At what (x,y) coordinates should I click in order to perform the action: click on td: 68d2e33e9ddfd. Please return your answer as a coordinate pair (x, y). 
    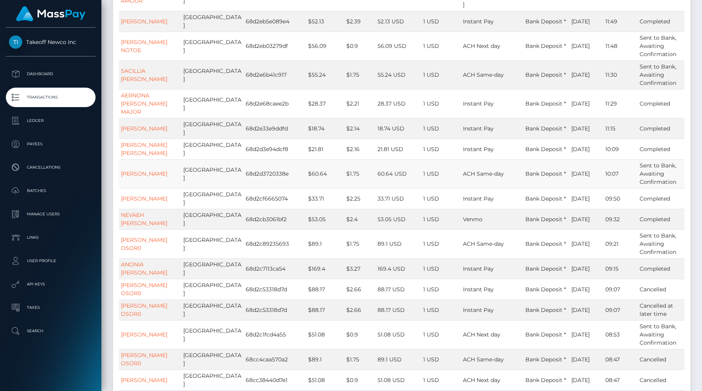
    Looking at the image, I should click on (275, 128).